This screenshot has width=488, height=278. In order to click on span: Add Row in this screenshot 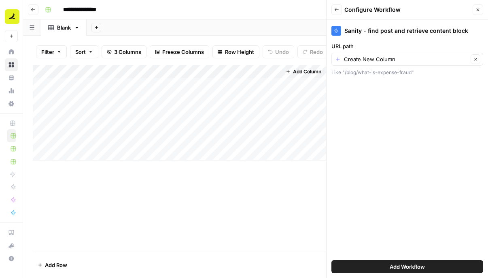, I will do `click(56, 265)`.